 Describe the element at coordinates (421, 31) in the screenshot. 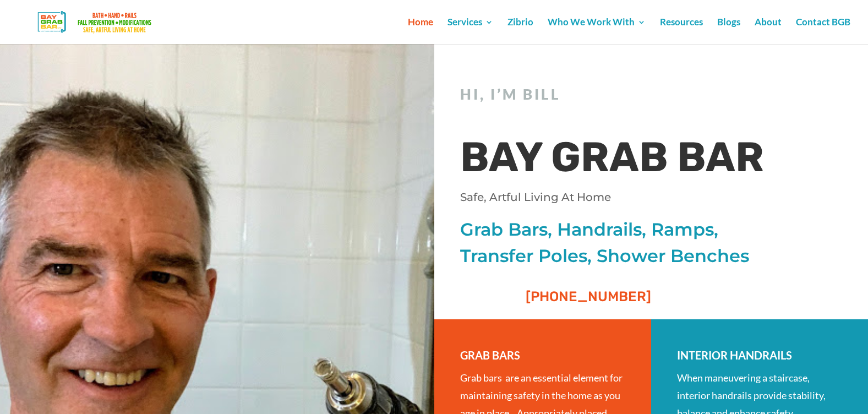

I see `a: Home` at that location.